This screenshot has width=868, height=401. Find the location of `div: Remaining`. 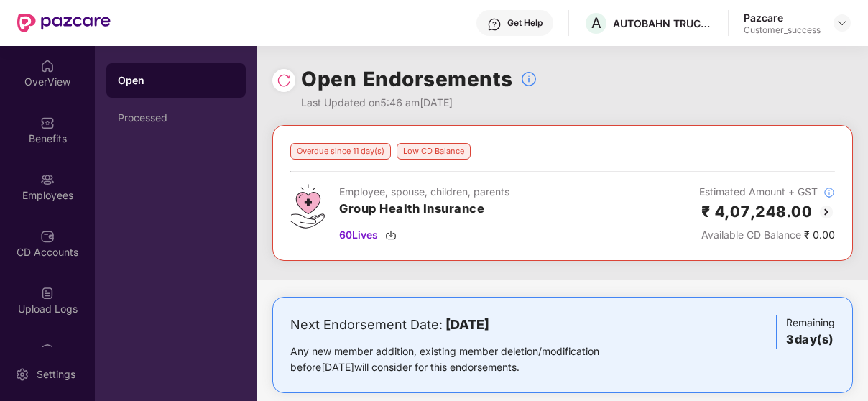

div: Remaining is located at coordinates (805, 332).